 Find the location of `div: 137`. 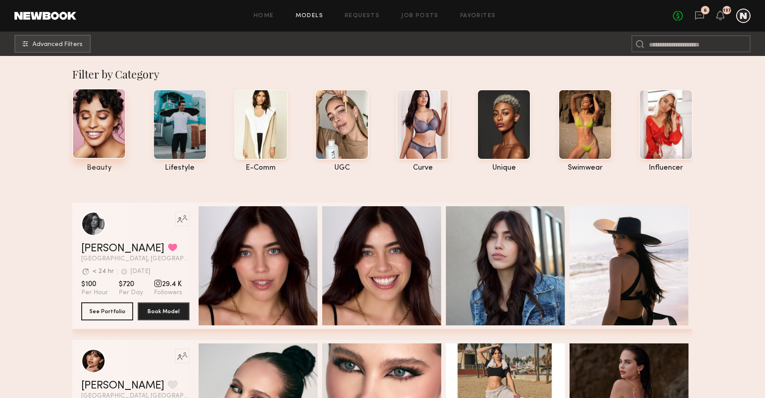

div: 137 is located at coordinates (727, 10).